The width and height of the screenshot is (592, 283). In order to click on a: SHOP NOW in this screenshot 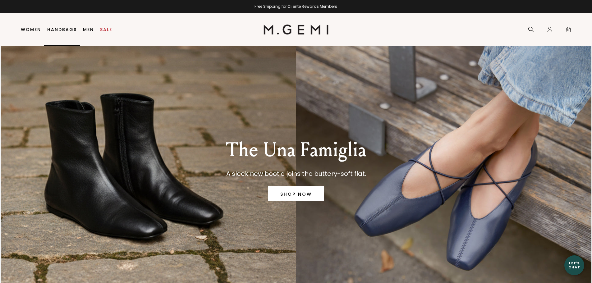, I will do `click(296, 194)`.